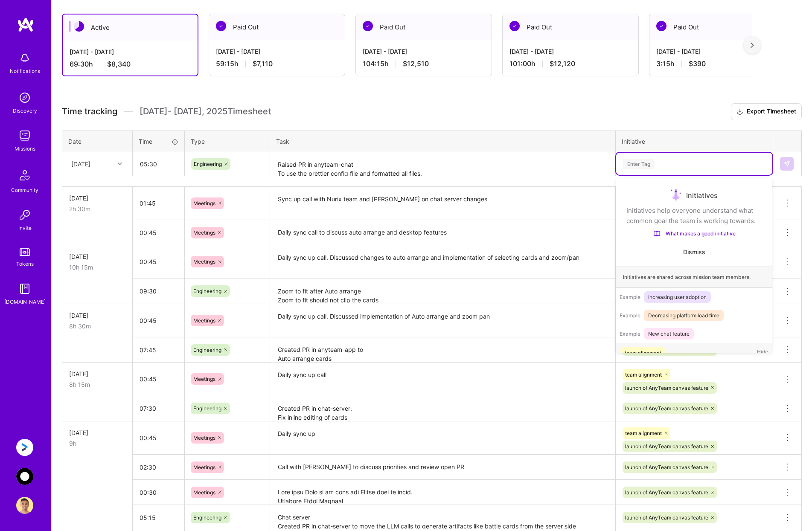 The height and width of the screenshot is (531, 812). I want to click on span: $8,340, so click(118, 64).